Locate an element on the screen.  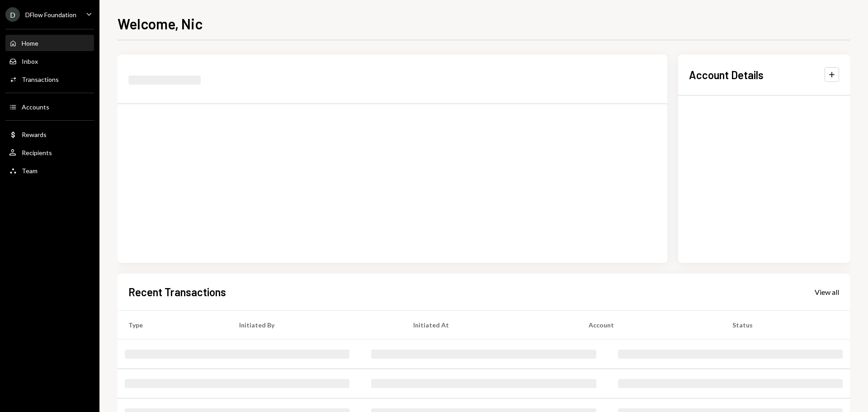
a: Home is located at coordinates (50, 43).